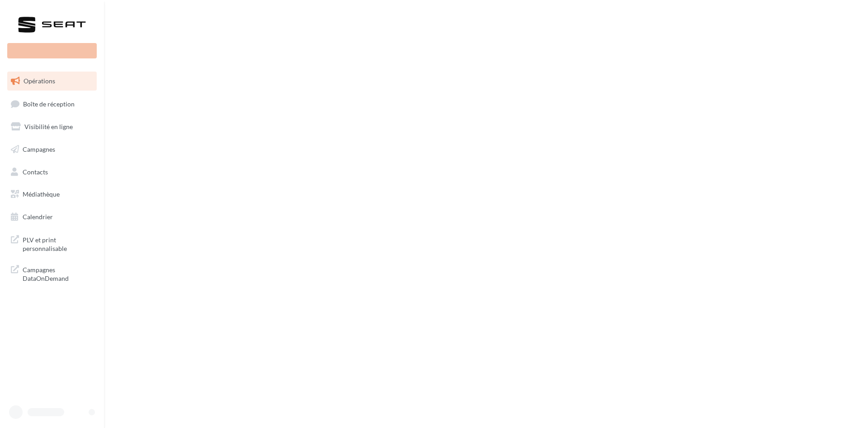 The width and height of the screenshot is (868, 428). What do you see at coordinates (58, 243) in the screenshot?
I see `span: PLV et print personnalisable` at bounding box center [58, 243].